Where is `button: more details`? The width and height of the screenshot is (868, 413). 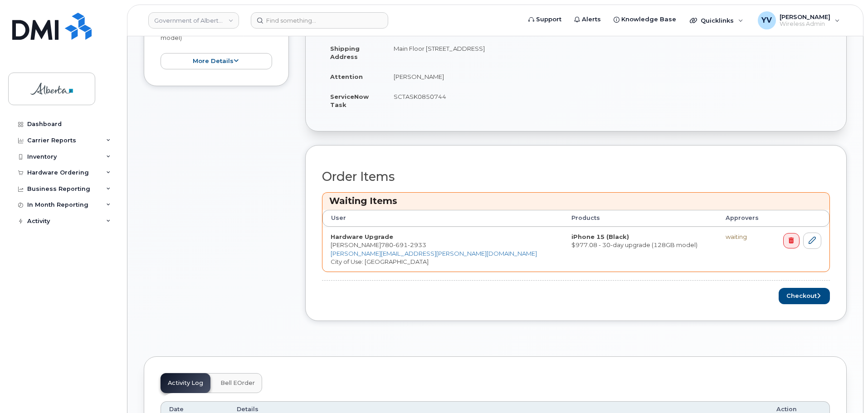
button: more details is located at coordinates (217, 61).